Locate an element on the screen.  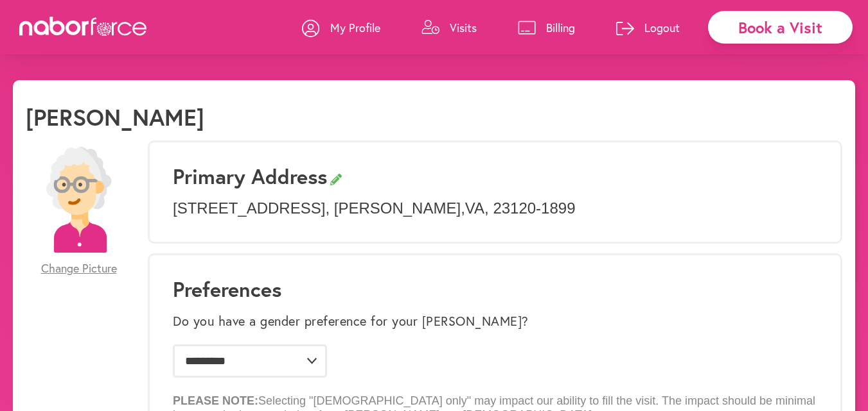
h3: Primary Address is located at coordinates (494, 176).